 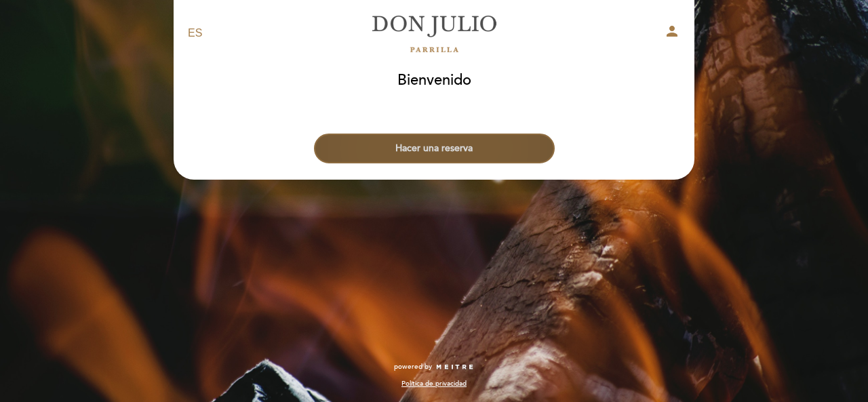 What do you see at coordinates (413, 366) in the screenshot?
I see `span: powered by` at bounding box center [413, 366].